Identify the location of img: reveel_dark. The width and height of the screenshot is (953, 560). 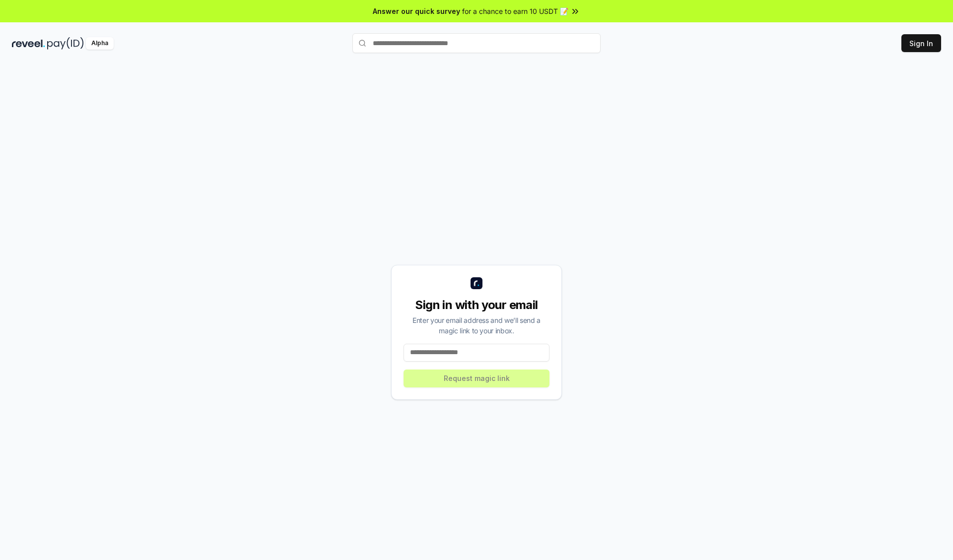
(28, 43).